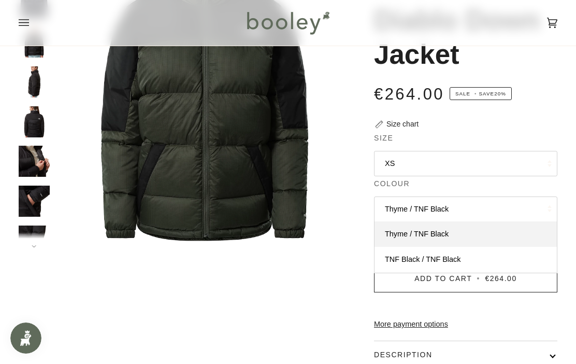 The image size is (576, 364). I want to click on span: Add to Cart, so click(443, 278).